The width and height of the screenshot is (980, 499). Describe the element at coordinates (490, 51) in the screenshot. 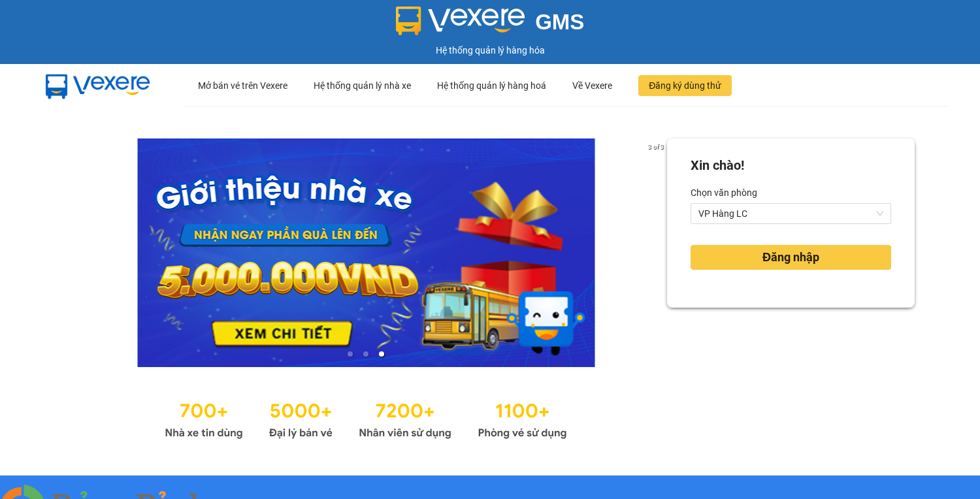

I see `div: Hệ thống quản lý hàng hóa` at that location.